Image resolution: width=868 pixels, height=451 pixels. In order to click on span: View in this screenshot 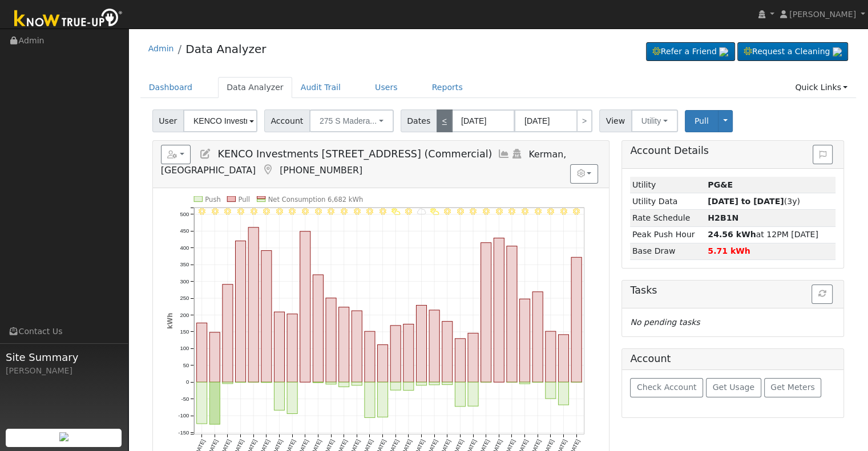, I will do `click(615, 121)`.